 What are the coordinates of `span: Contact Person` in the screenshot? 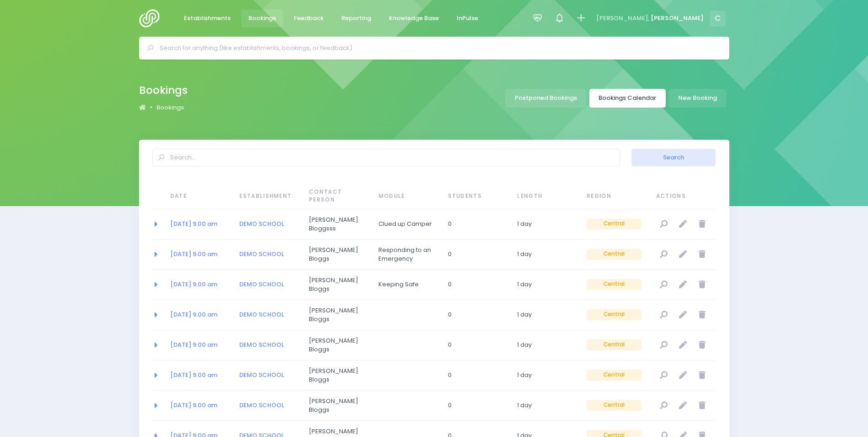 It's located at (337, 196).